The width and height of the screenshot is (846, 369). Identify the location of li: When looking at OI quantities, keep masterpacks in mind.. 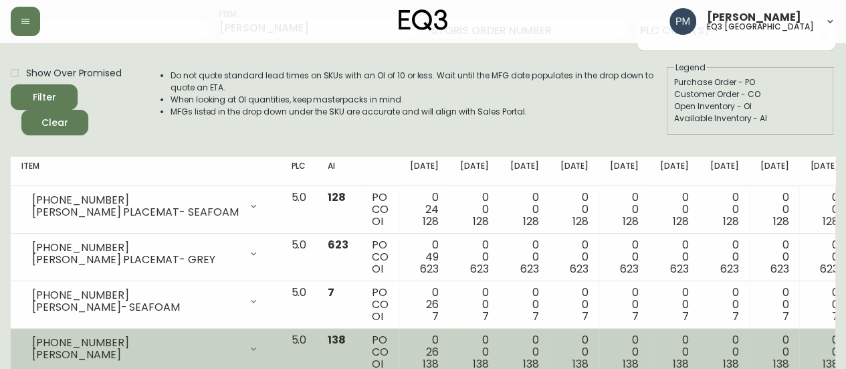
(418, 100).